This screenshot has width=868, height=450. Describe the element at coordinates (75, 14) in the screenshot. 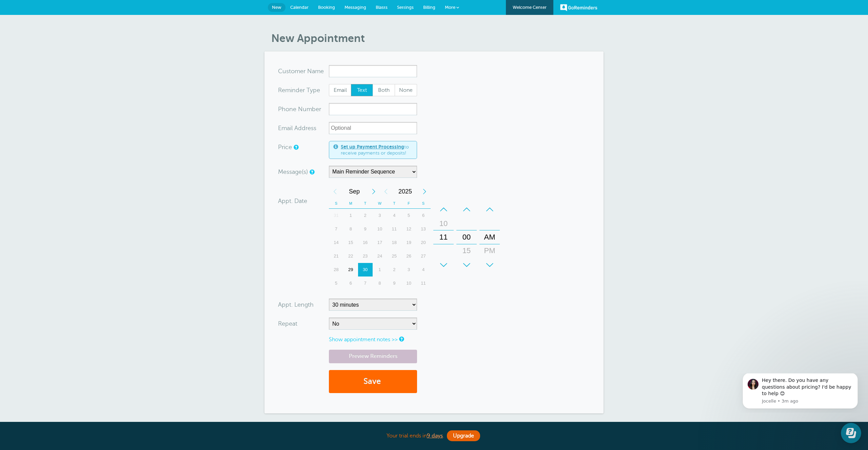

I see `div: Hey there. Do you have any questions about pricing? I'd be happy to help 😊` at that location.